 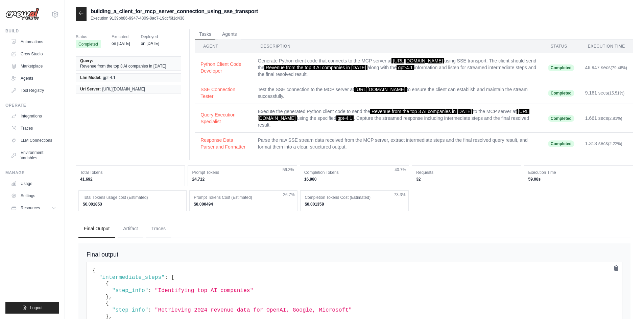 I want to click on span: Logout, so click(x=36, y=308).